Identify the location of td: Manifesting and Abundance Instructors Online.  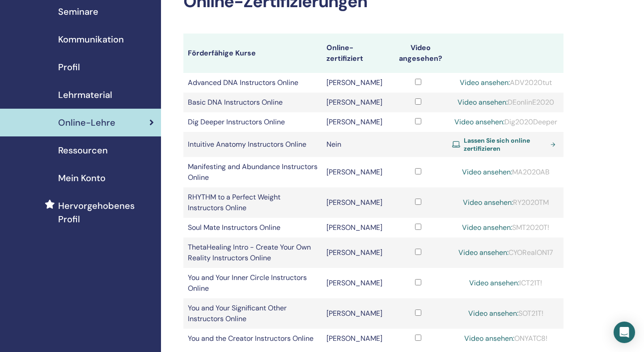
(253, 173).